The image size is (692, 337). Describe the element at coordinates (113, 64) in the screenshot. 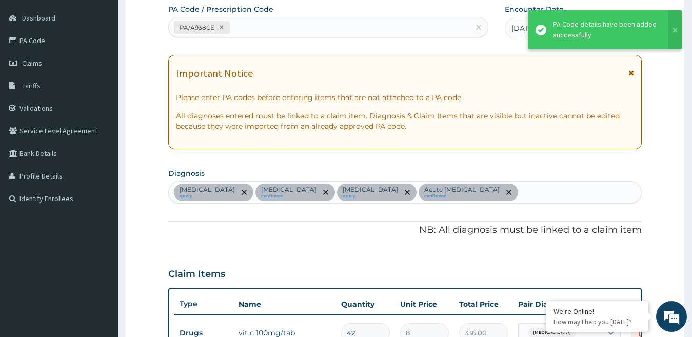

I see `div: Chat with us now` at that location.